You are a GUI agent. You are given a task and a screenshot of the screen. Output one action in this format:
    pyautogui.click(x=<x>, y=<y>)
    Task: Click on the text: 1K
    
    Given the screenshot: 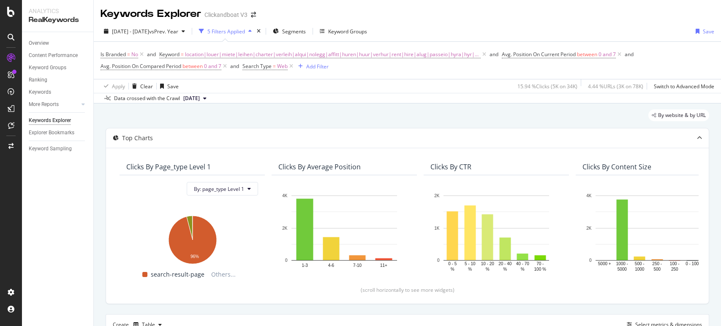 What is the action you would take?
    pyautogui.click(x=437, y=228)
    